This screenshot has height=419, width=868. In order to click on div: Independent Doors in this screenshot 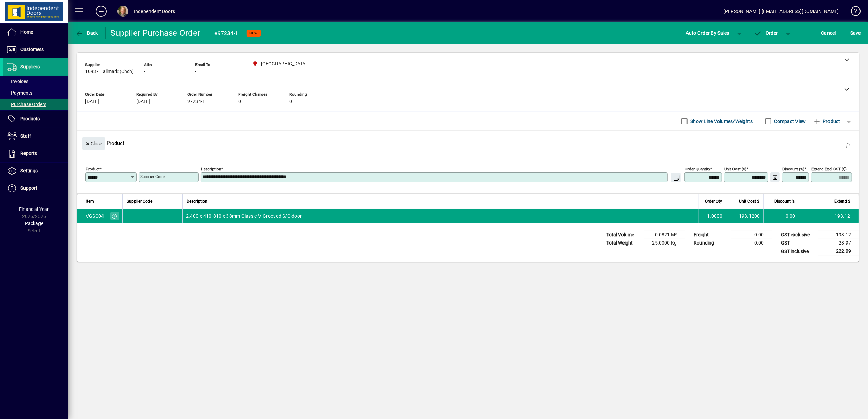, I will do `click(154, 11)`.